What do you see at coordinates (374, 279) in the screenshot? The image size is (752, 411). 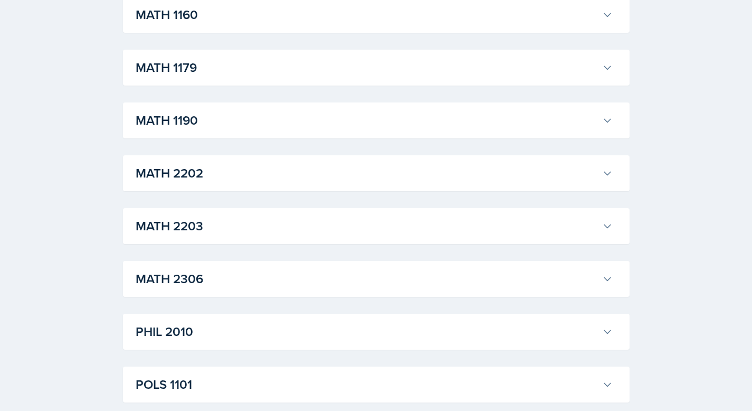 I see `button: MATH 2306` at bounding box center [374, 279].